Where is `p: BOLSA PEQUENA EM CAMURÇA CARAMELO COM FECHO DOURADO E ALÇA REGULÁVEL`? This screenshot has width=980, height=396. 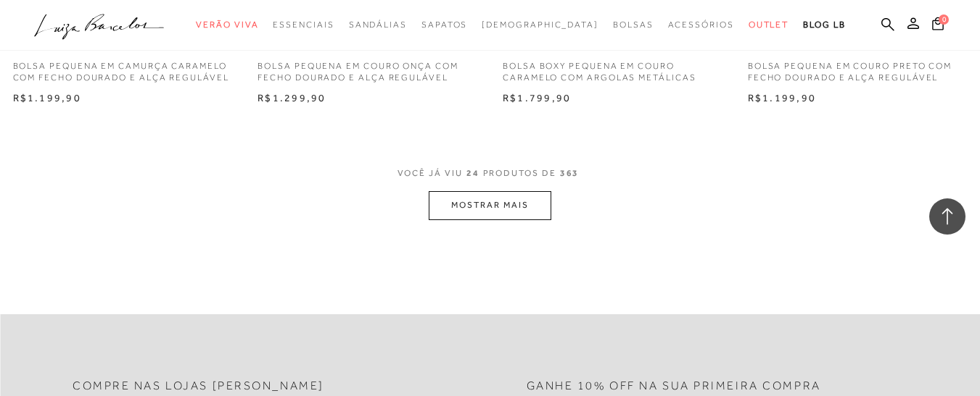
p: BOLSA PEQUENA EM CAMURÇA CARAMELO COM FECHO DOURADO E ALÇA REGULÁVEL is located at coordinates (122, 68).